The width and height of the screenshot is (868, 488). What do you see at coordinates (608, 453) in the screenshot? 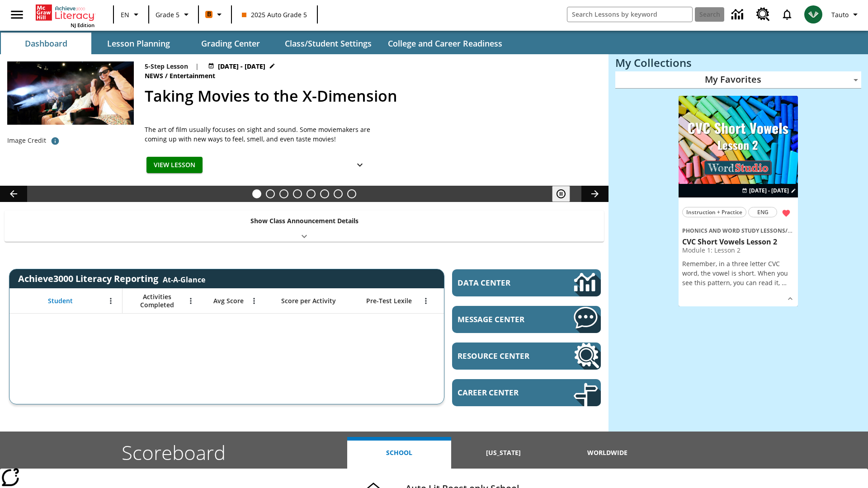
I see `button: Worldwide` at bounding box center [608, 453].